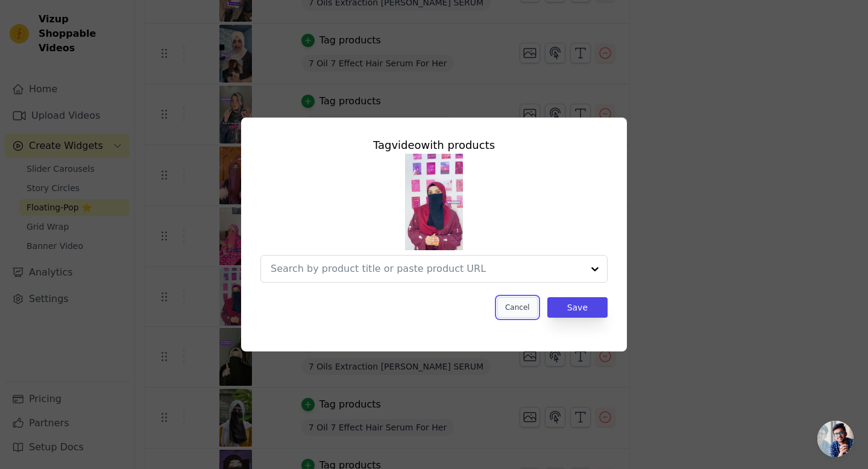 This screenshot has width=868, height=469. What do you see at coordinates (517, 308) in the screenshot?
I see `button: Cancel` at bounding box center [517, 308].